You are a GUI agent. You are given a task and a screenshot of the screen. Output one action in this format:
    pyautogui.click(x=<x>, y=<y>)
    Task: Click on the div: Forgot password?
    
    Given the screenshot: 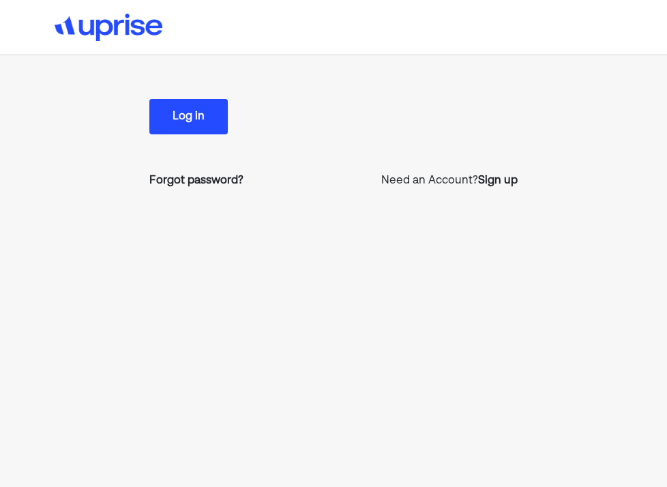 What is the action you would take?
    pyautogui.click(x=196, y=181)
    